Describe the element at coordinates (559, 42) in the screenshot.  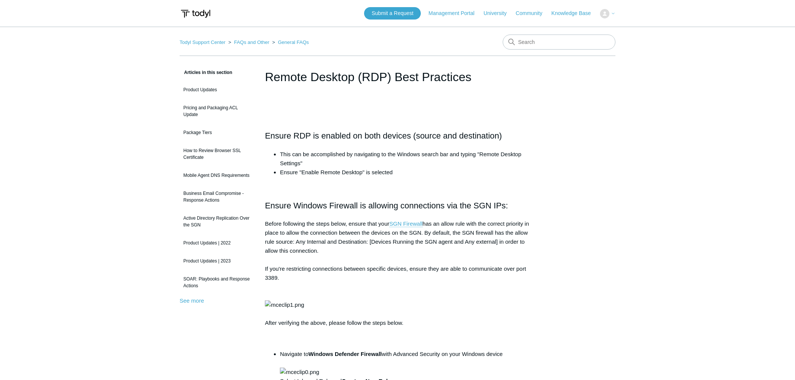
I see `input: Search` at that location.